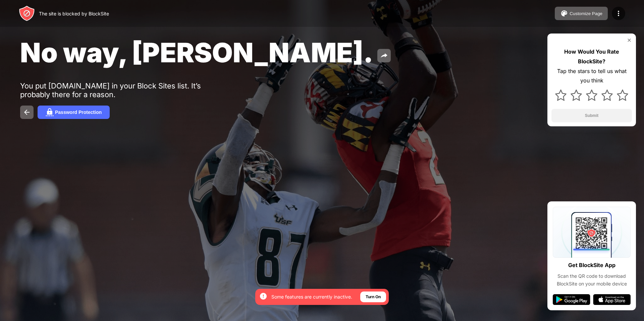 Image resolution: width=644 pixels, height=321 pixels. I want to click on img: qrcode.svg, so click(592, 233).